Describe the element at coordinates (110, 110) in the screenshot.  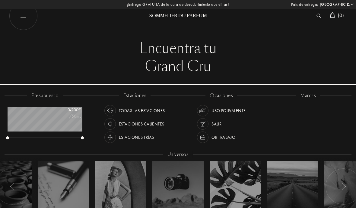
I see `img: usage_season_average_white.svg` at that location.